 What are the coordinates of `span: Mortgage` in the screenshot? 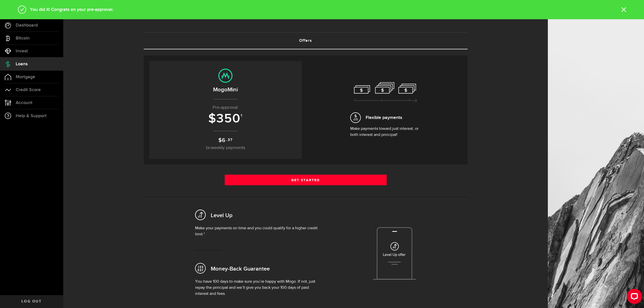 It's located at (26, 77).